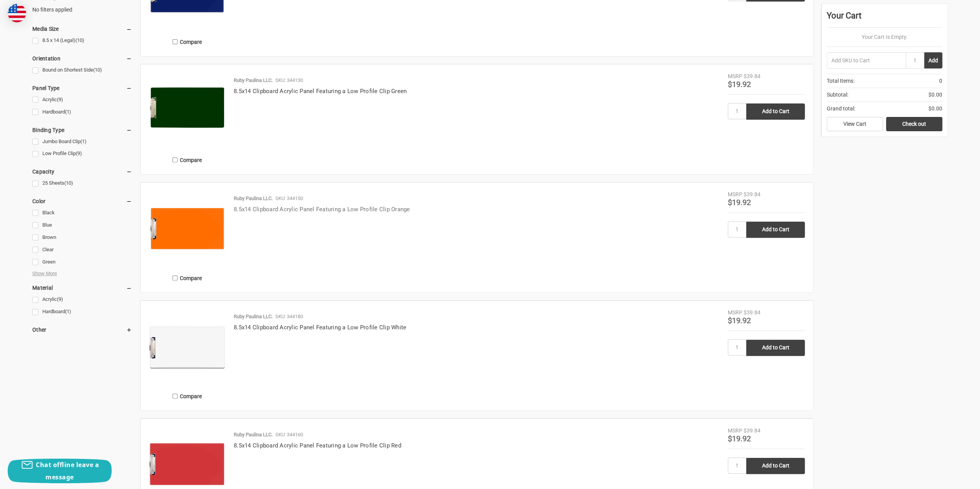  I want to click on h5: Other, so click(82, 329).